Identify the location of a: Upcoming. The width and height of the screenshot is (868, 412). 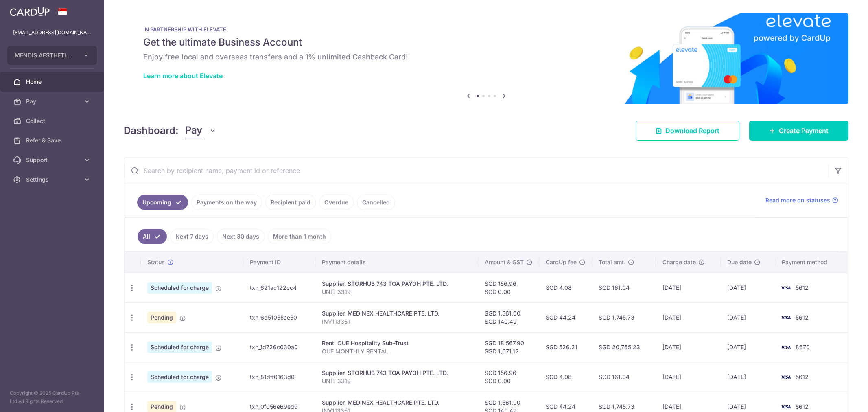
(162, 202).